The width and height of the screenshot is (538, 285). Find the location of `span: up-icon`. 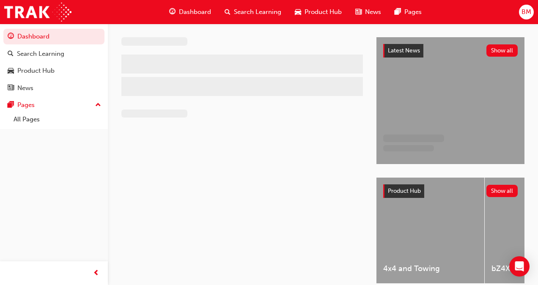

span: up-icon is located at coordinates (98, 105).